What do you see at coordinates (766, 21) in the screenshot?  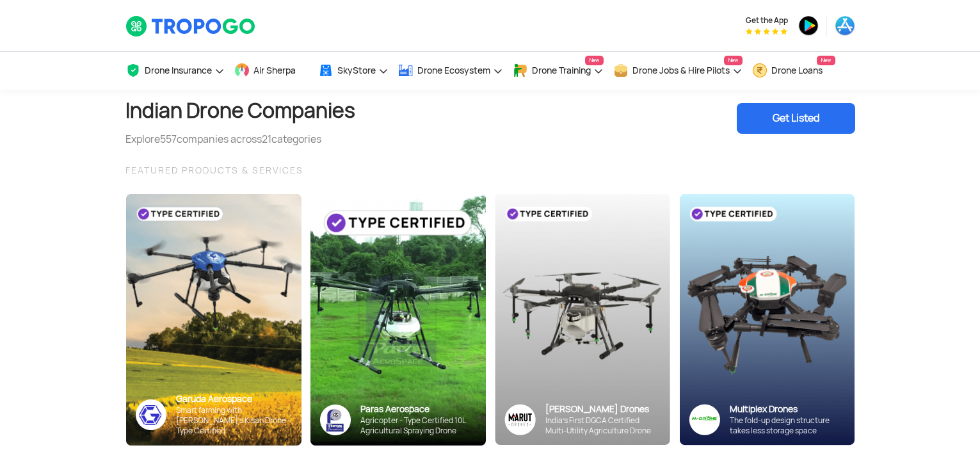 I see `span: Get the App` at bounding box center [766, 21].